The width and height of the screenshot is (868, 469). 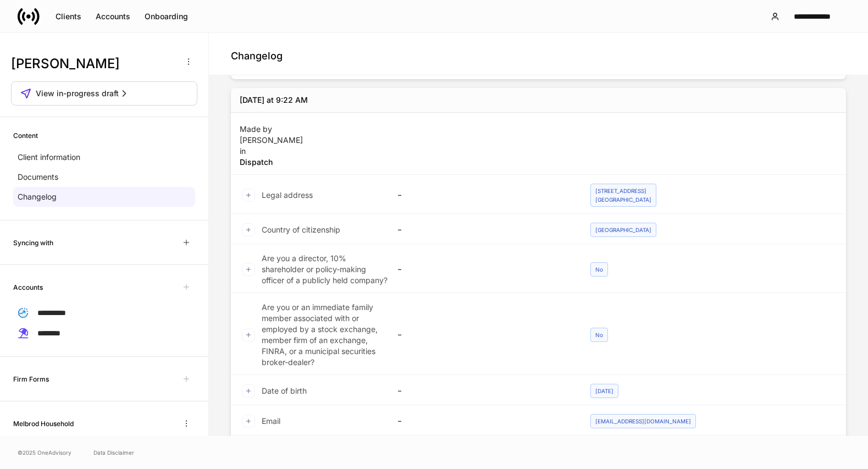 What do you see at coordinates (31, 379) in the screenshot?
I see `h6: Firm Forms` at bounding box center [31, 379].